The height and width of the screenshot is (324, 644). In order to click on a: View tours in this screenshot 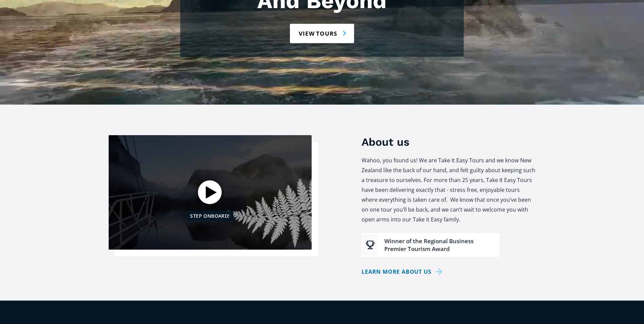, I will do `click(322, 33)`.